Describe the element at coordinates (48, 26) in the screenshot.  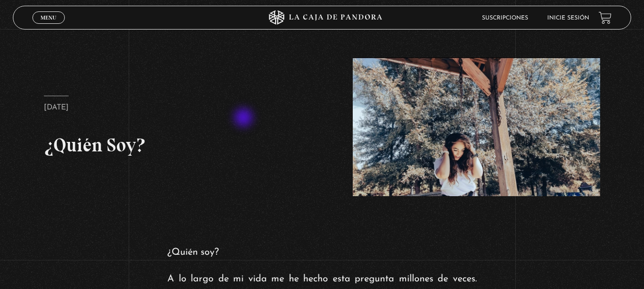
I see `span: Cerrar` at that location.